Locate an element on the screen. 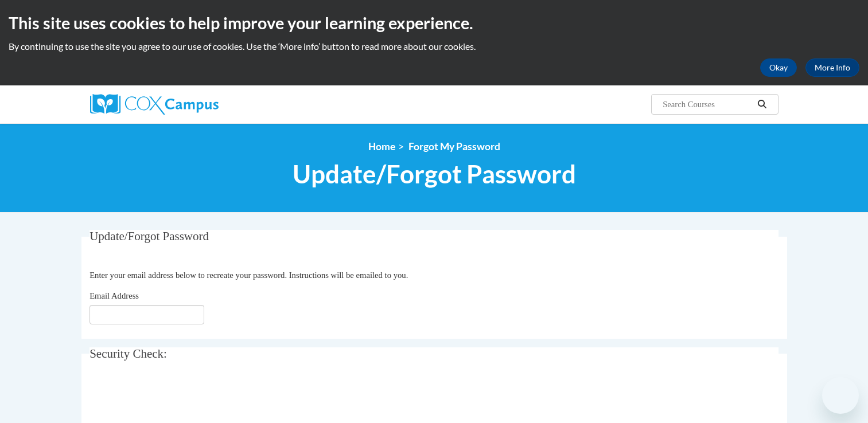 This screenshot has width=868, height=423. span: Email Address is located at coordinates (114, 296).